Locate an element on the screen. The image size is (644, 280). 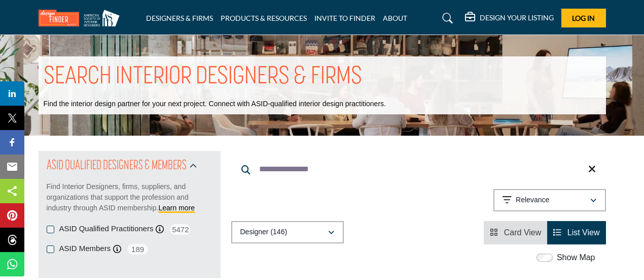
a: INVITE TO FINDER is located at coordinates (345, 18).